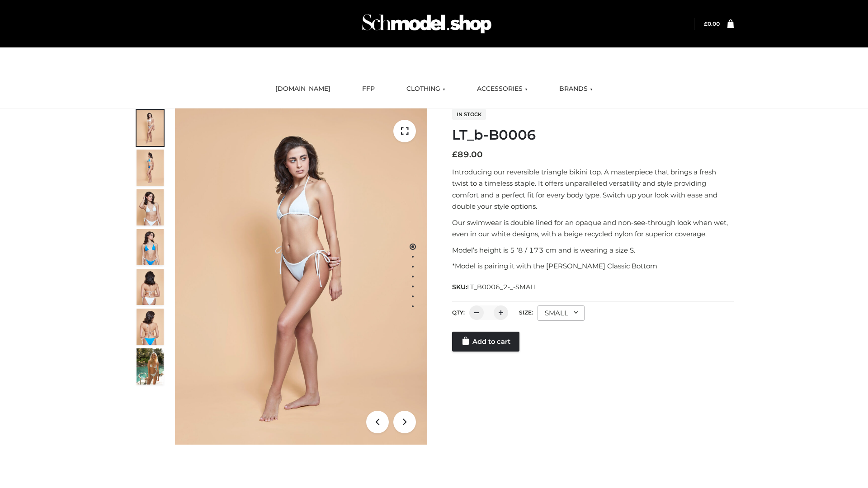  I want to click on h1: LT_b-B0006, so click(593, 135).